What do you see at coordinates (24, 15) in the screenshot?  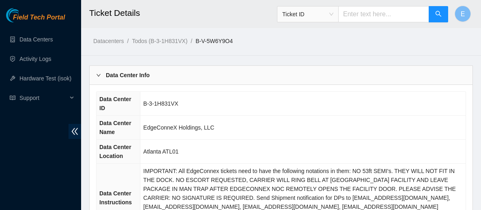 I see `img: Akamai Technologies` at bounding box center [24, 15].